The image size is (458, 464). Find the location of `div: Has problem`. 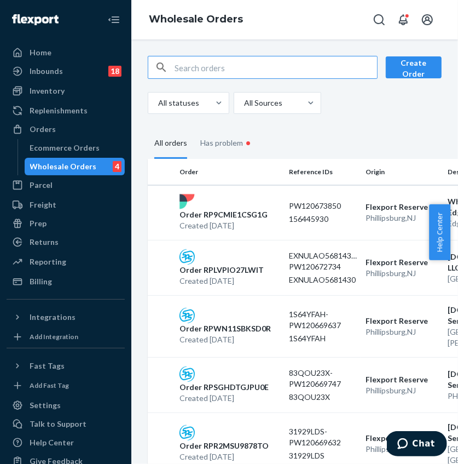

div: Has problem is located at coordinates (227, 143).